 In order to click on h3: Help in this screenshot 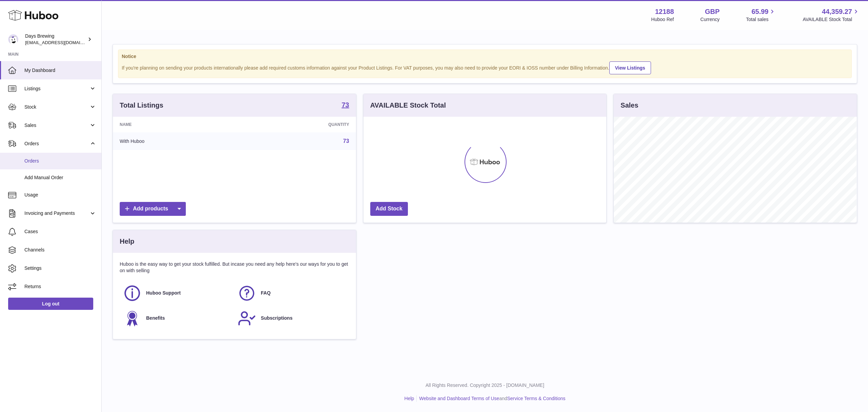, I will do `click(126, 242)`.